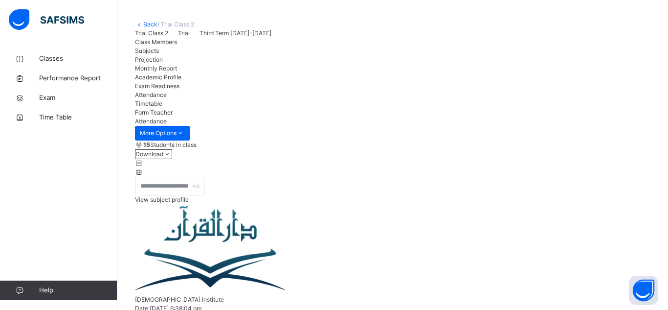  What do you see at coordinates (644, 290) in the screenshot?
I see `button: Open asap` at bounding box center [644, 290].